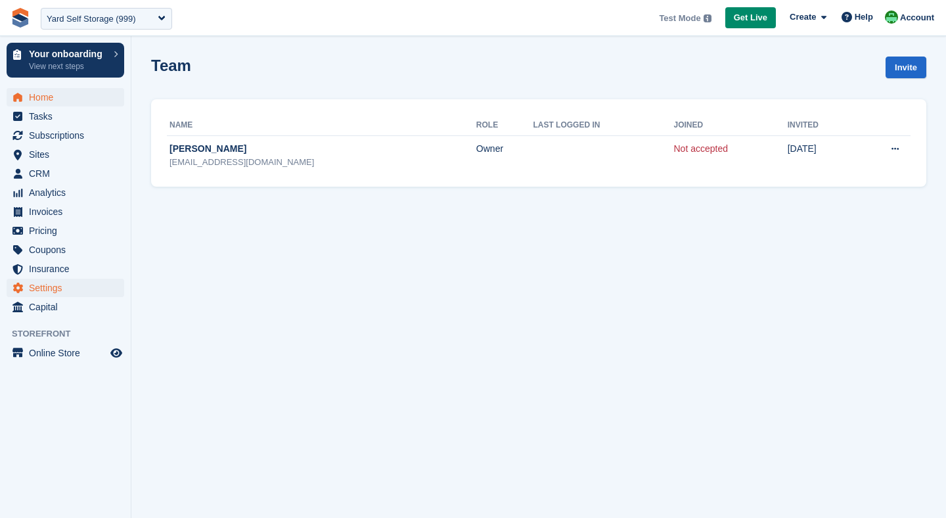  What do you see at coordinates (68, 212) in the screenshot?
I see `span: Invoices` at bounding box center [68, 212].